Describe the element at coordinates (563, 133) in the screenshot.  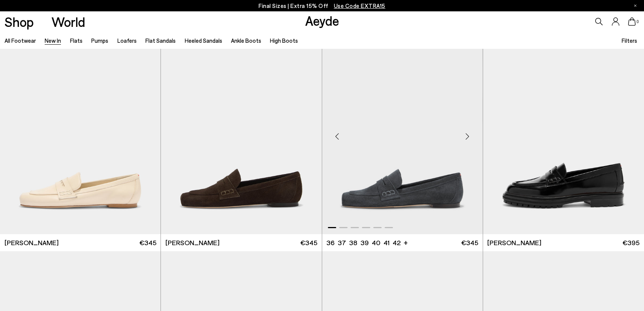
I see `a: Leon Loafers` at that location.